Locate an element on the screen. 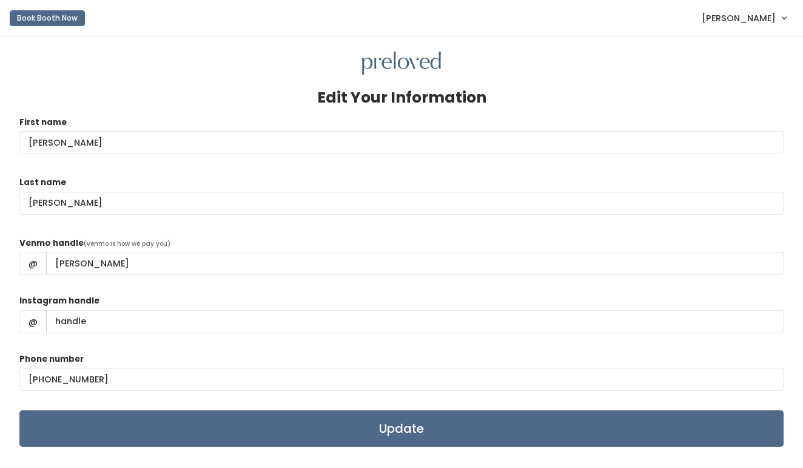  label: Phone number is located at coordinates (52, 359).